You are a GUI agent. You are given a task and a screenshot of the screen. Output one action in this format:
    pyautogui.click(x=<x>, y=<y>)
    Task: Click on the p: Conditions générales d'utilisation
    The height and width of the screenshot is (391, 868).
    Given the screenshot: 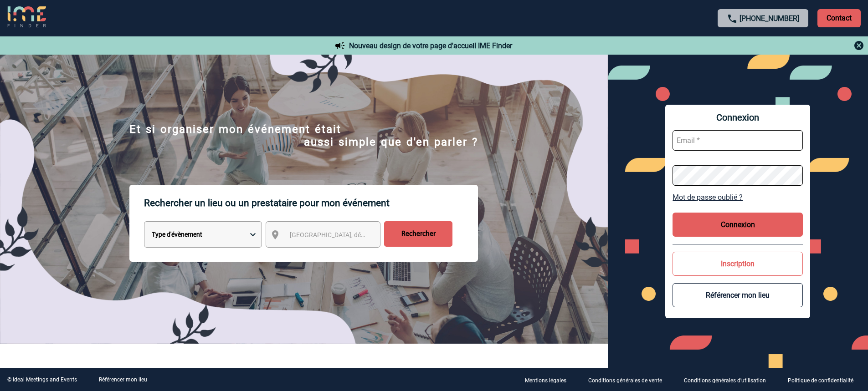 What is the action you would take?
    pyautogui.click(x=725, y=381)
    